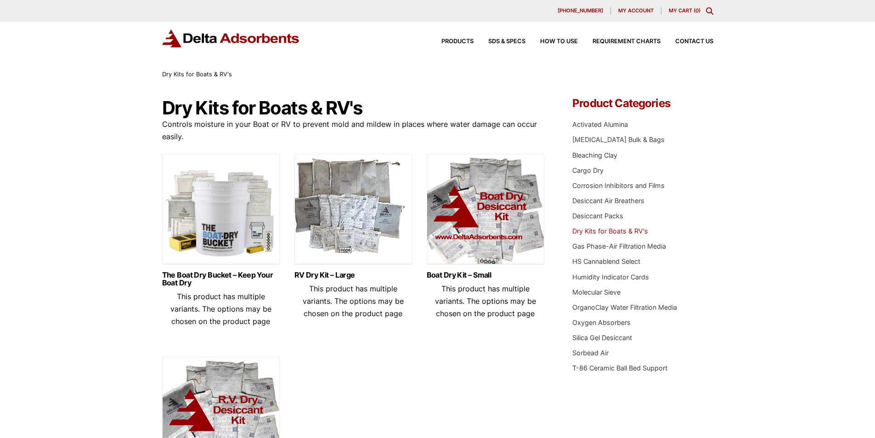 The image size is (875, 438). Describe the element at coordinates (353, 275) in the screenshot. I see `a: RV Dry Kit – Large` at that location.